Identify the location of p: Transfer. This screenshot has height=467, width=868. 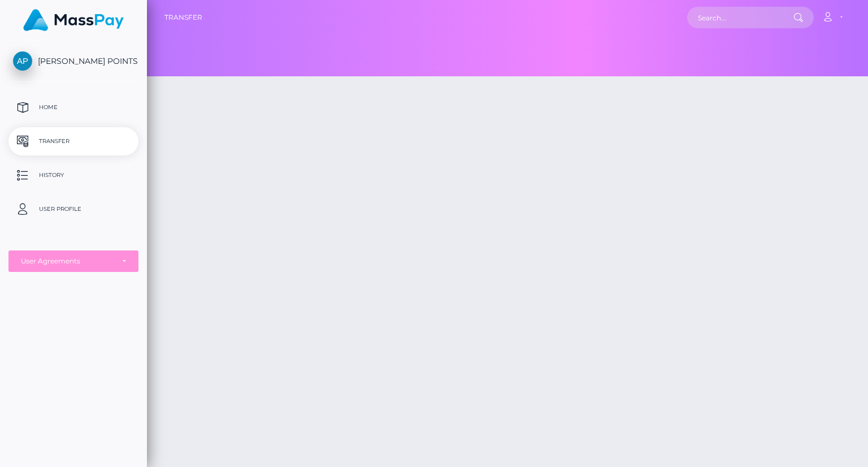
(74, 141).